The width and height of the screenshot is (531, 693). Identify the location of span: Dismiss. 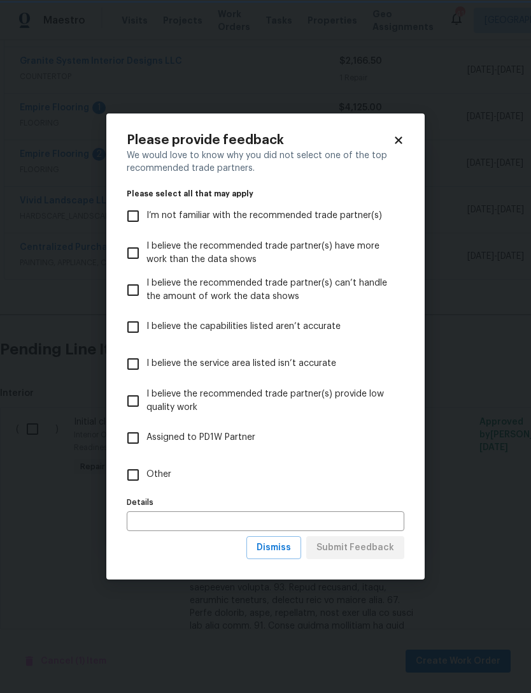
(274, 547).